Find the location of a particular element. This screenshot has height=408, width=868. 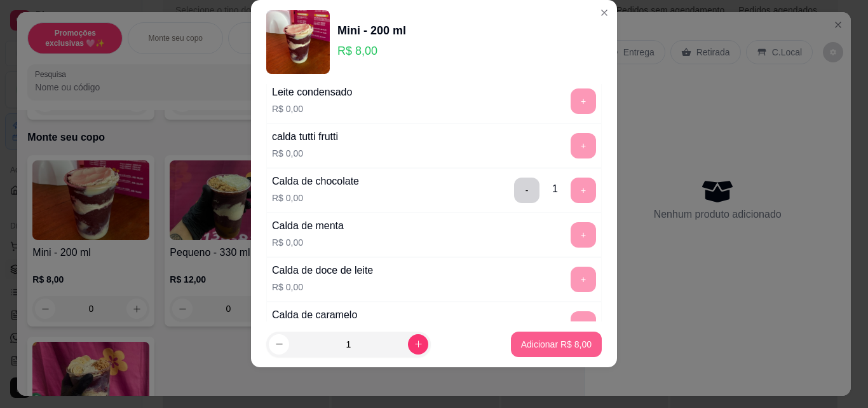

div: Mini - 200 ml is located at coordinates (372, 30).